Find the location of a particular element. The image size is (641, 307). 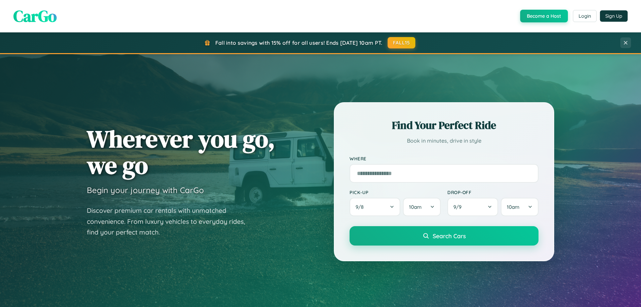

span: CarGo is located at coordinates (35, 16).